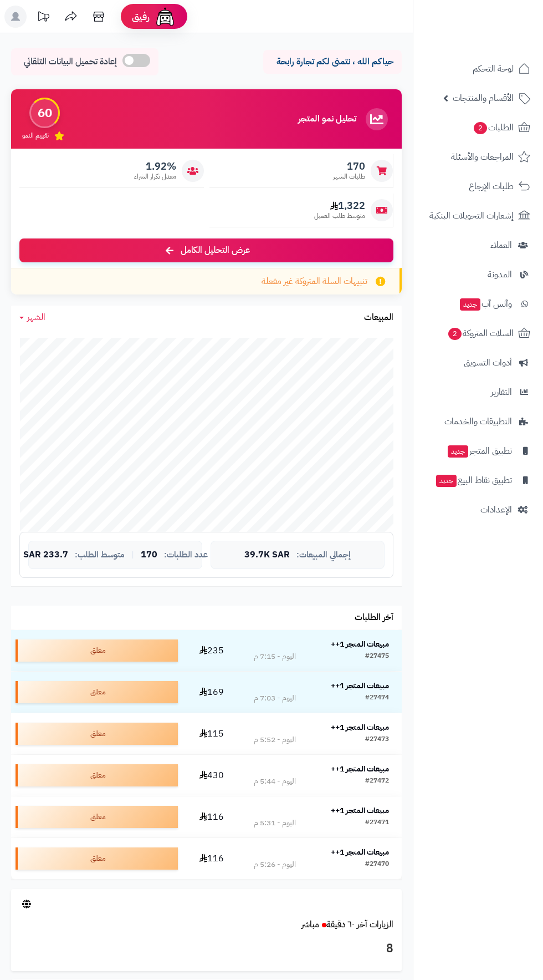 The height and width of the screenshot is (980, 543). I want to click on a: عرض التحليل الكامل, so click(206, 250).